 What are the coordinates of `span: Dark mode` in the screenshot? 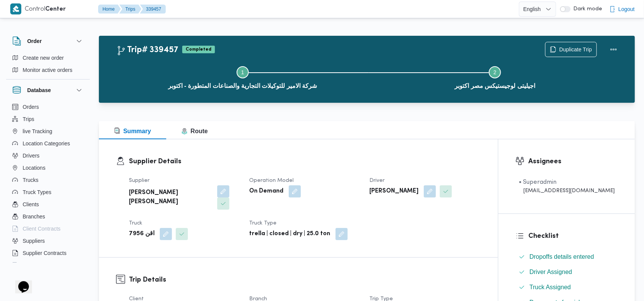 It's located at (586, 9).